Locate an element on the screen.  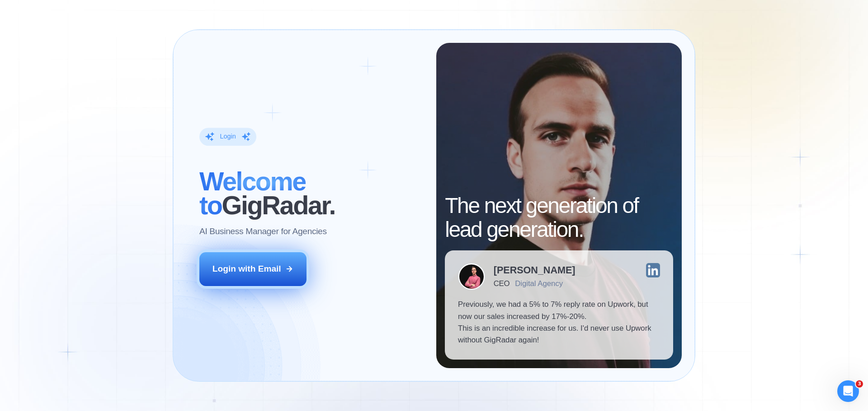
h2: ‍ GigRadar. is located at coordinates (311, 194).